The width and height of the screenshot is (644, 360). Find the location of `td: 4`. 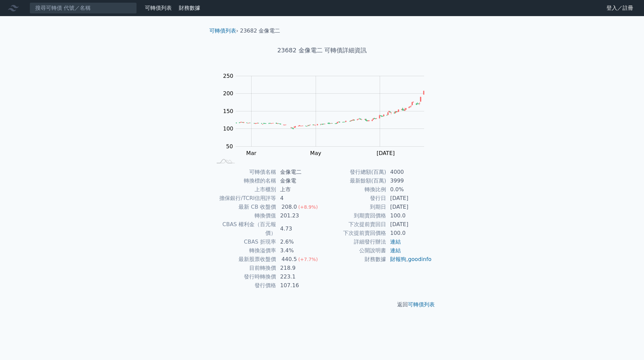

td: 4 is located at coordinates (299, 198).